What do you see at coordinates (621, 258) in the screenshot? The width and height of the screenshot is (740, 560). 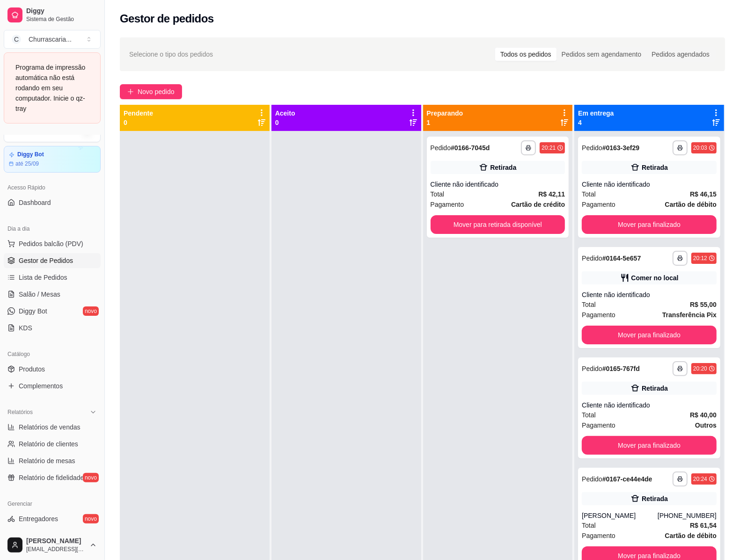 I see `strong: # 0164-5e657` at bounding box center [621, 258].